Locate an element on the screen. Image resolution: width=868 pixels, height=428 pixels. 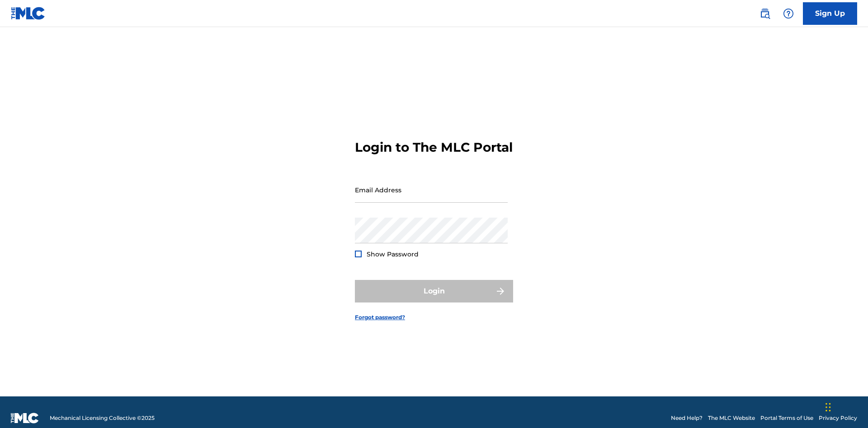
a: Forgot password? is located at coordinates (380, 318).